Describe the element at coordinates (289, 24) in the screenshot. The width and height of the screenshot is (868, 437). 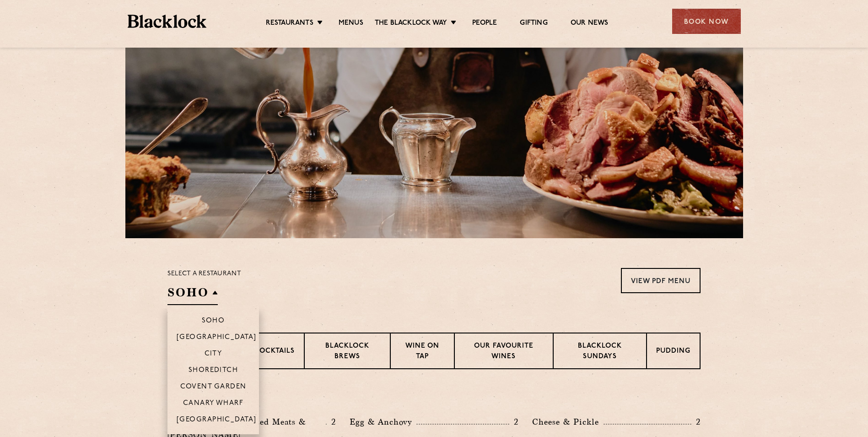
I see `a: Restaurants` at that location.